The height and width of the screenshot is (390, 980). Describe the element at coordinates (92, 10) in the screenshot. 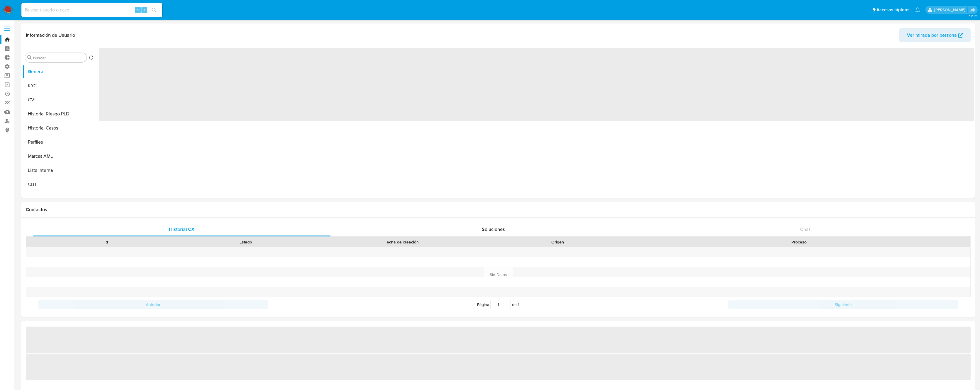

I see `input: Buscar usuario o caso...` at that location.